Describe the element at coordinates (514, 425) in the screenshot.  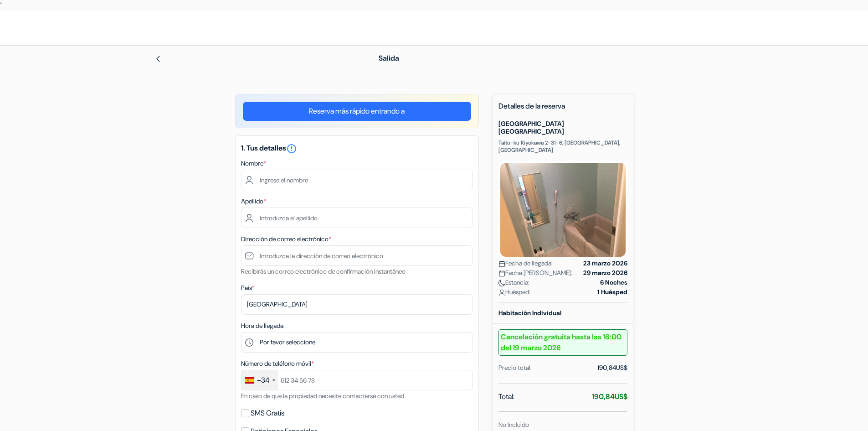
I see `small: No Incluido` at that location.